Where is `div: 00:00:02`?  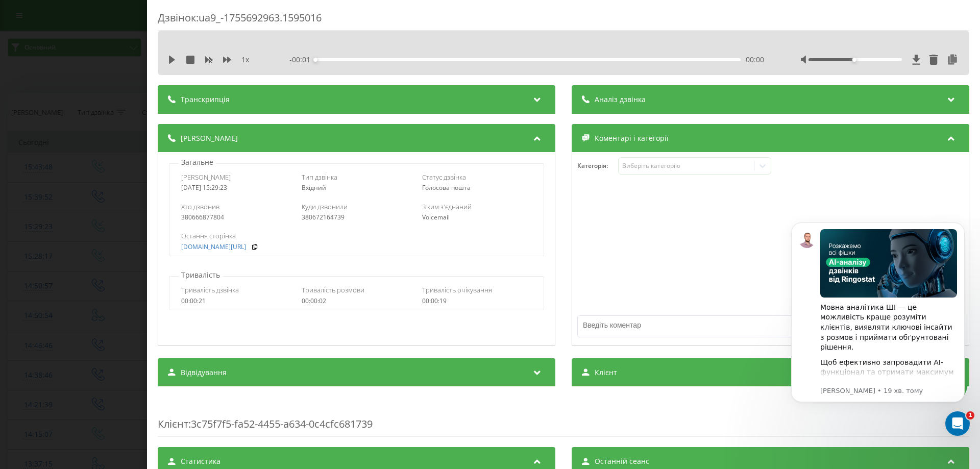 div: 00:00:02 is located at coordinates (356, 302).